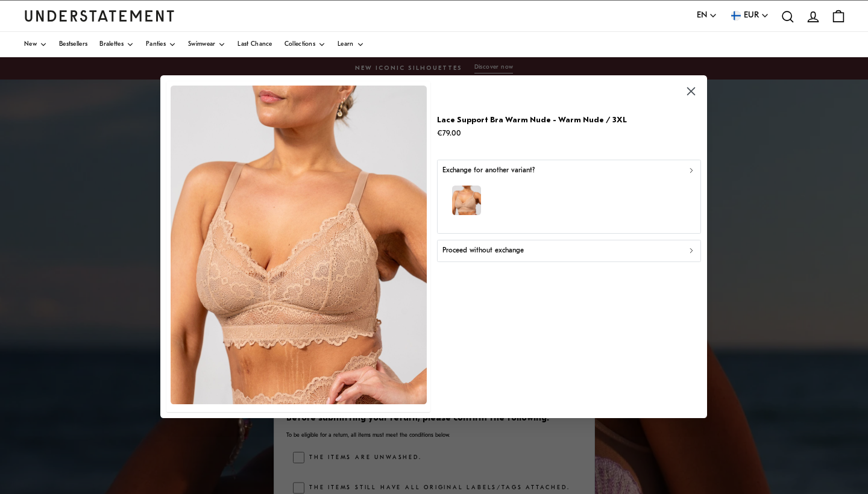 The height and width of the screenshot is (494, 868). What do you see at coordinates (298, 244) in the screenshot?
I see `img: SALA-BRA-018-44.jpg` at bounding box center [298, 244].